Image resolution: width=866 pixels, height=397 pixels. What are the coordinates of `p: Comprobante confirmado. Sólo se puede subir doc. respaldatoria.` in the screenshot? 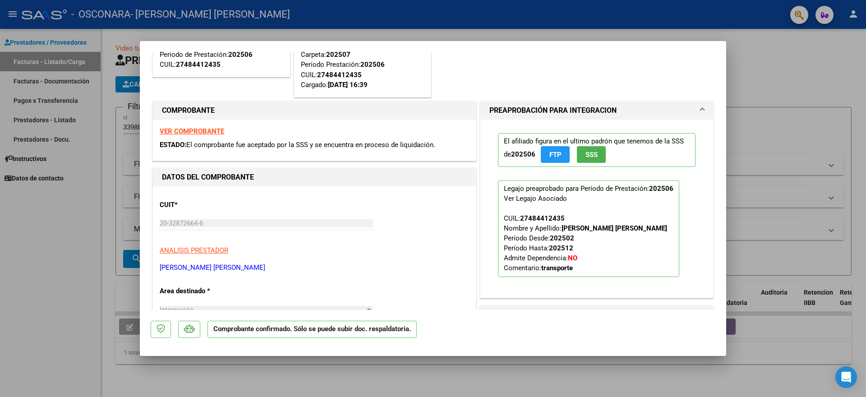 It's located at (312, 329).